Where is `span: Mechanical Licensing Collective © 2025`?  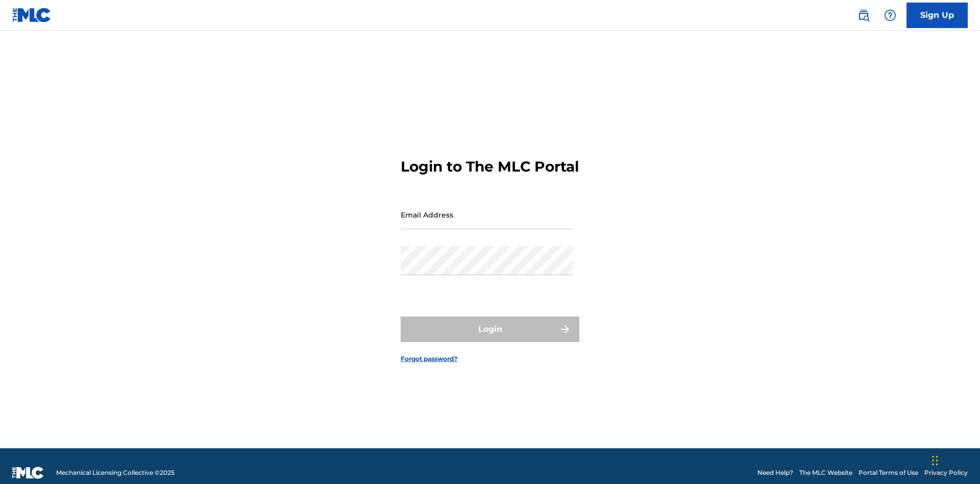
span: Mechanical Licensing Collective © 2025 is located at coordinates (116, 473).